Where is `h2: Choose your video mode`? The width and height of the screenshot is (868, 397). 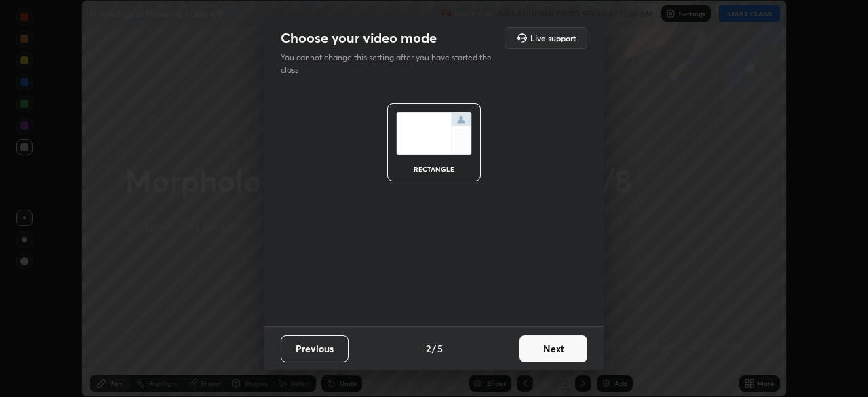
h2: Choose your video mode is located at coordinates (359, 38).